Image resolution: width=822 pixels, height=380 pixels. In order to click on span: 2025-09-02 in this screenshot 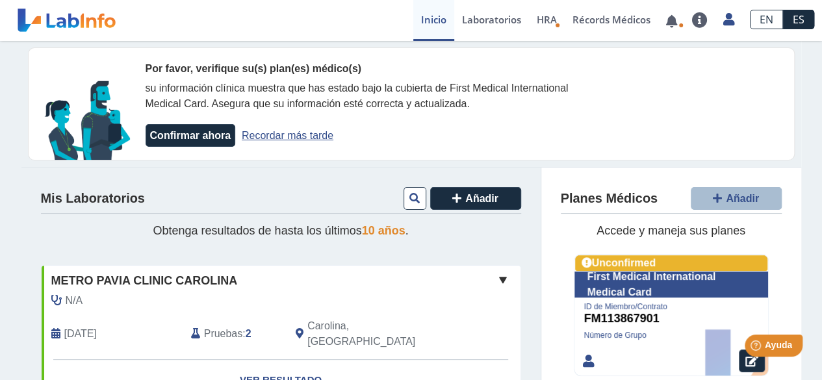, I will do `click(81, 334)`.